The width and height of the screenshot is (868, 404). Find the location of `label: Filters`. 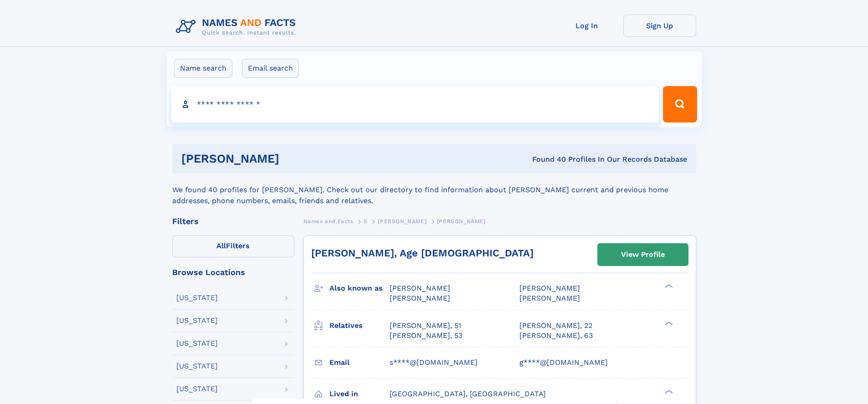

label: Filters is located at coordinates (233, 246).